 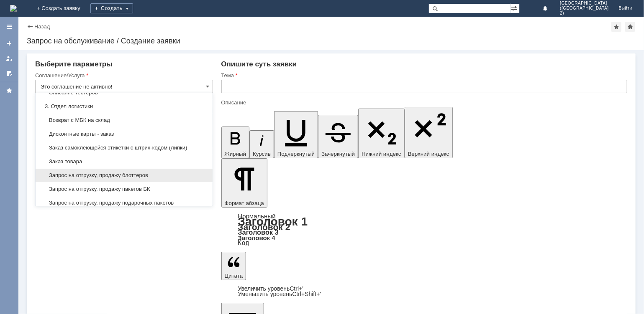 I want to click on button: Нижний индекс, so click(x=381, y=133).